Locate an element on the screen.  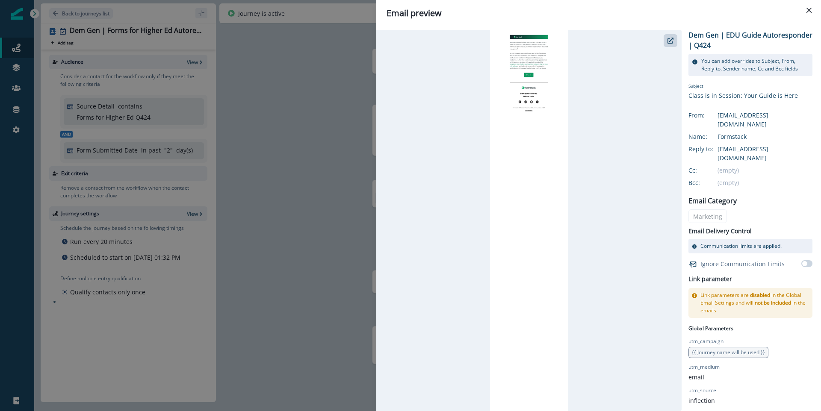
p: You can add overrides to Subject, From, Reply-to, Sender name, Cc and Bcc fields is located at coordinates (755, 65).